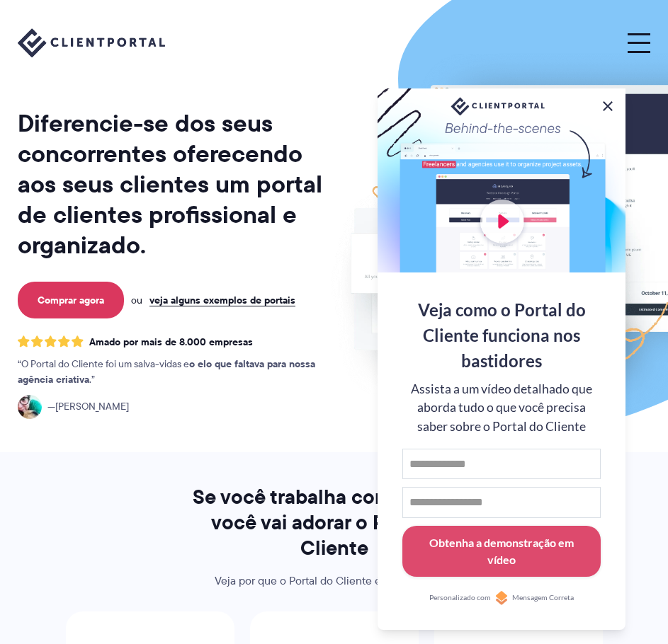 Image resolution: width=668 pixels, height=644 pixels. Describe the element at coordinates (105, 364) in the screenshot. I see `font: O Portal do Cliente foi um salva-vidas e` at that location.